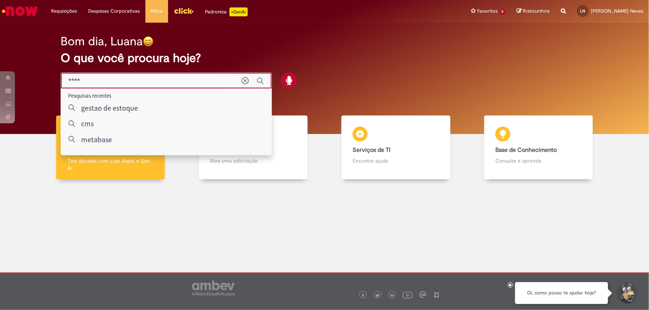 This screenshot has width=649, height=310. I want to click on img: logo_footer_ambev_rotulo_gray.png, so click(213, 288).